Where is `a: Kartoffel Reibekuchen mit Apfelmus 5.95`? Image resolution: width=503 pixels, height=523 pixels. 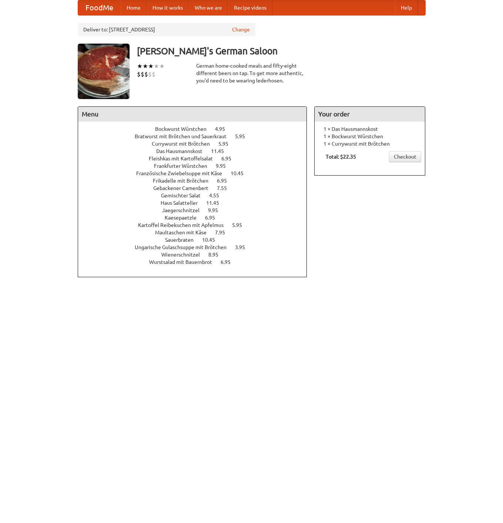
a: Kartoffel Reibekuchen mit Apfelmus 5.95 is located at coordinates (197, 225).